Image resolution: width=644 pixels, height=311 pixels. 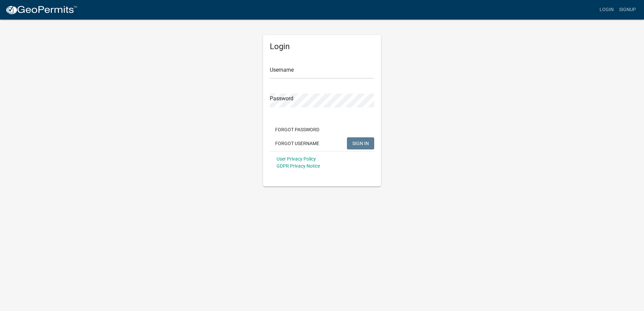 I want to click on h5: Login, so click(x=322, y=46).